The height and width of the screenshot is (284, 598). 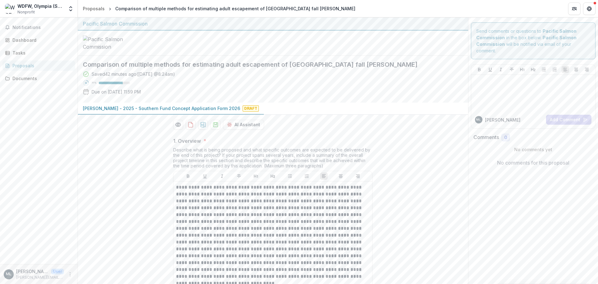 What do you see at coordinates (486, 137) in the screenshot?
I see `h2: Comments` at bounding box center [486, 137].